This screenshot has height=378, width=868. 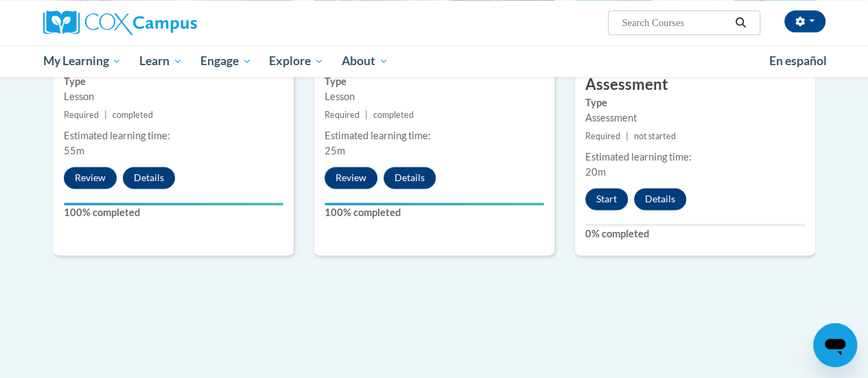 I want to click on a: Cox Campus, so click(x=167, y=22).